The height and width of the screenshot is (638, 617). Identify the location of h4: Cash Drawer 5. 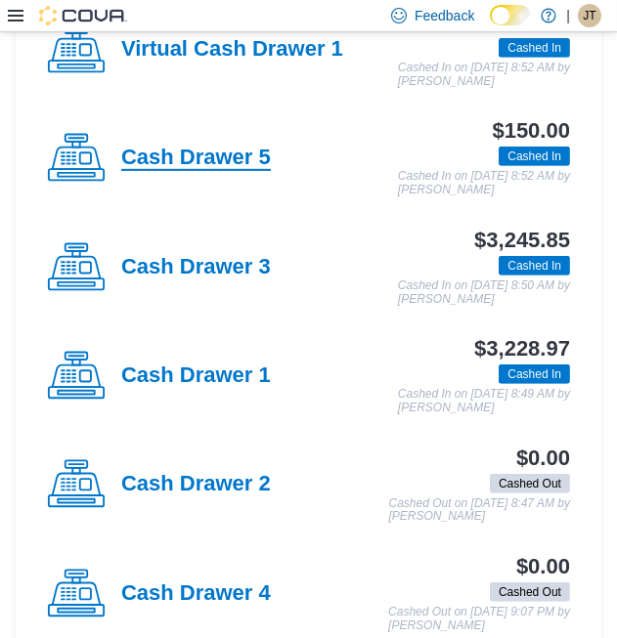
(195, 158).